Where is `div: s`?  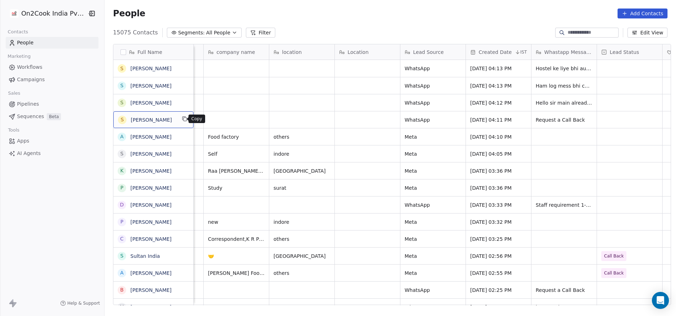
div: s is located at coordinates (122, 153).